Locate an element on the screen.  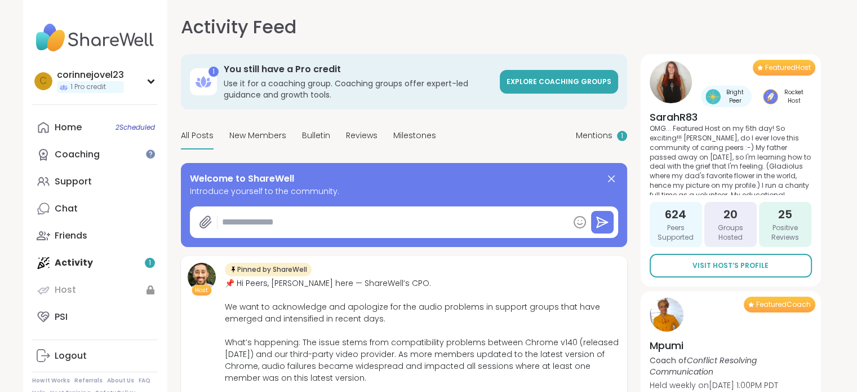
span: Rocket Host is located at coordinates (794, 96).